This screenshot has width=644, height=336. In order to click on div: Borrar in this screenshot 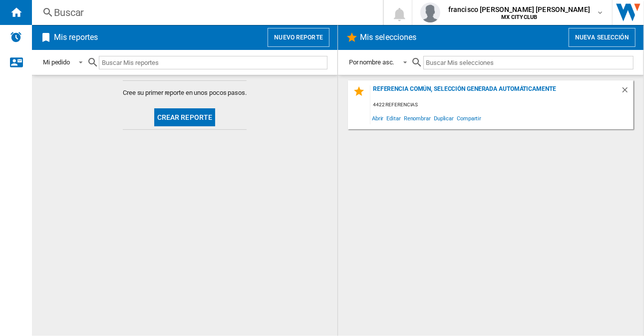, I will do `click(627, 92)`.